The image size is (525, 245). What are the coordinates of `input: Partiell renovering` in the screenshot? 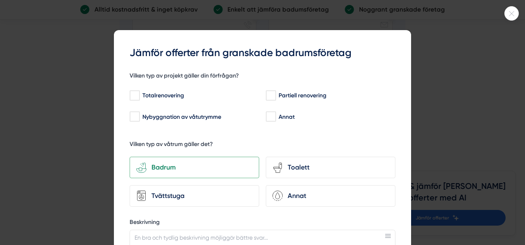 It's located at (270, 96).